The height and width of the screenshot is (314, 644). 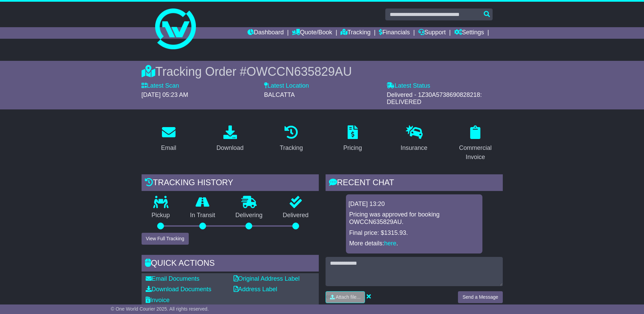 What do you see at coordinates (469, 33) in the screenshot?
I see `a: Settings` at bounding box center [469, 33].